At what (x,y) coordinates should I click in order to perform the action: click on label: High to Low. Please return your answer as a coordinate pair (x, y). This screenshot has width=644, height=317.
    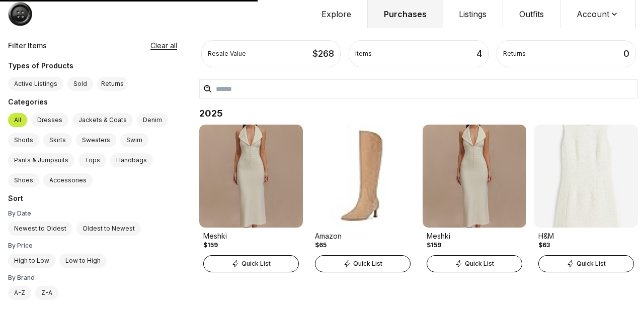
    Looking at the image, I should click on (32, 260).